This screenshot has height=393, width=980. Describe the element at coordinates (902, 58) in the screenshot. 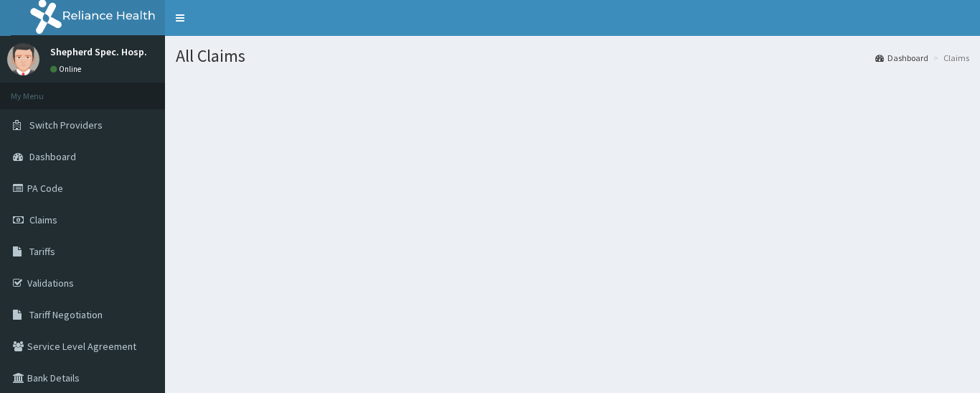

I see `a: Dashboard` at that location.